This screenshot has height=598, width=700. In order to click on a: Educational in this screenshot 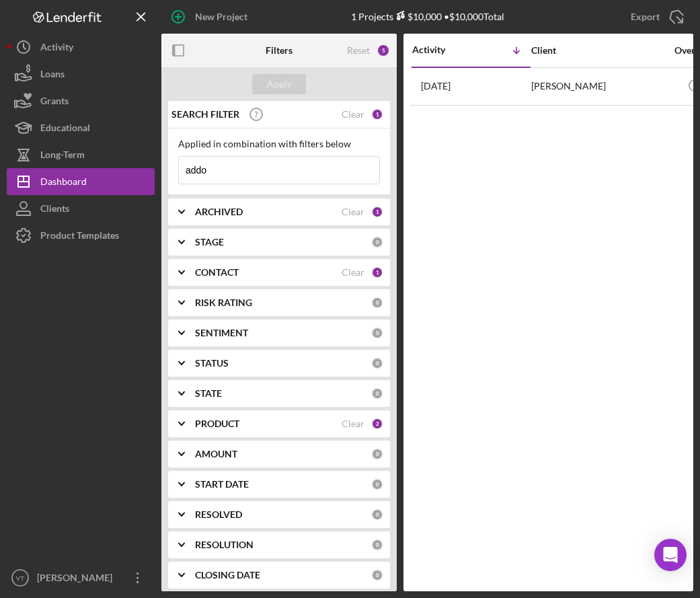, I will do `click(81, 128)`.